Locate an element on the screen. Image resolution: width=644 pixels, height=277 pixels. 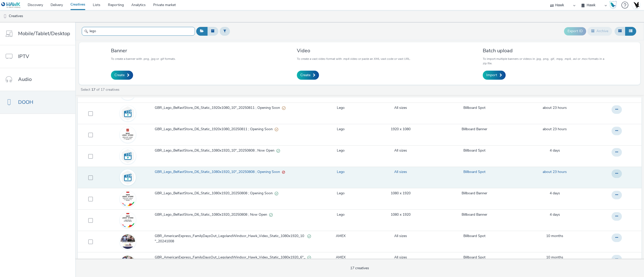
a: GBR_AmericanExpress_FamilyDaysOut_LegolandWindsor_Hawk_Video_Static_1080x1920_10"_20241008Valid is located at coordinates (234, 240).